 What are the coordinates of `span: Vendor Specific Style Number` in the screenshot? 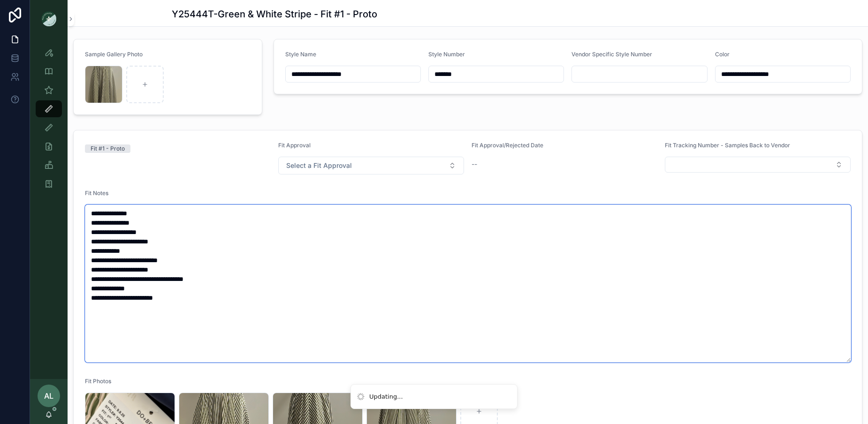 It's located at (611, 54).